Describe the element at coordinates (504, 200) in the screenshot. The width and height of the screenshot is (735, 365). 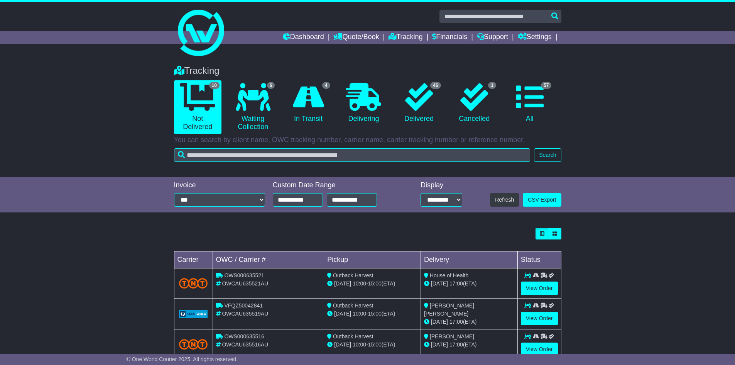
I see `button: Refresh` at that location.